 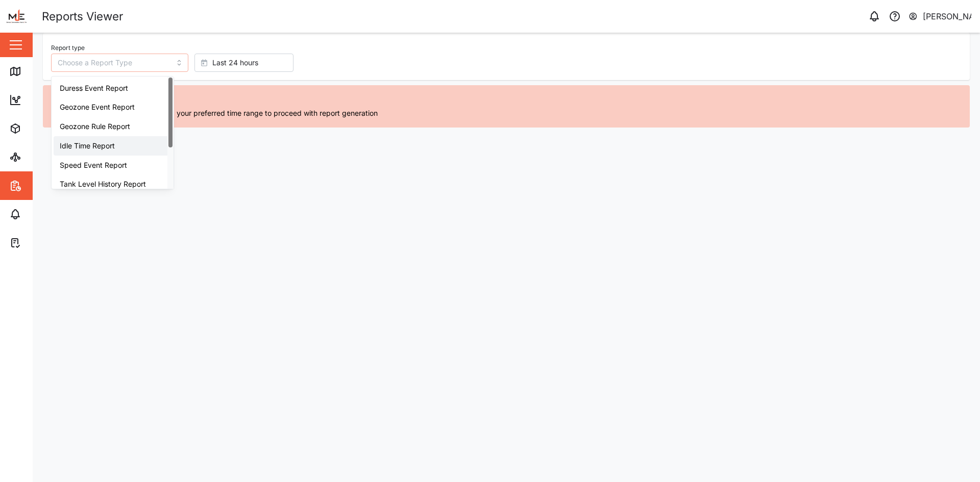 What do you see at coordinates (16, 16) in the screenshot?
I see `img: Main Logo` at bounding box center [16, 16].